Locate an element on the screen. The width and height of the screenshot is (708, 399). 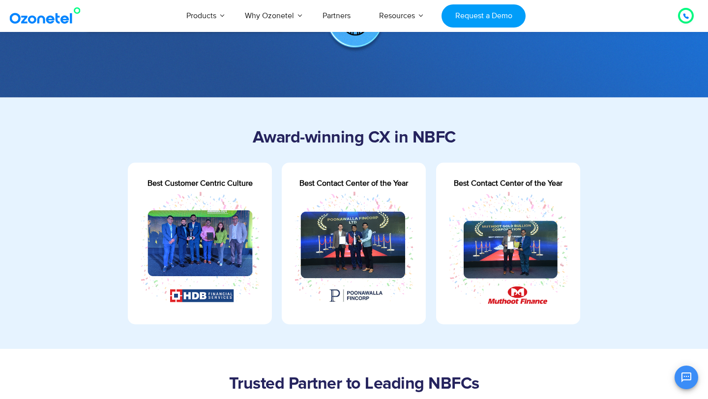
div: Slides is located at coordinates (354, 243).